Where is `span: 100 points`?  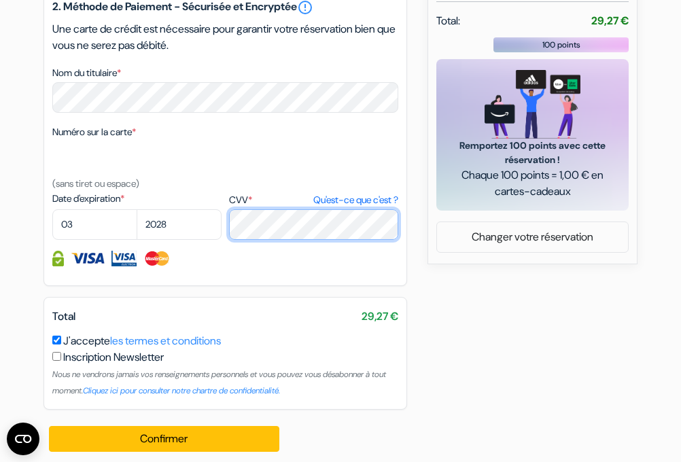
span: 100 points is located at coordinates (561, 45).